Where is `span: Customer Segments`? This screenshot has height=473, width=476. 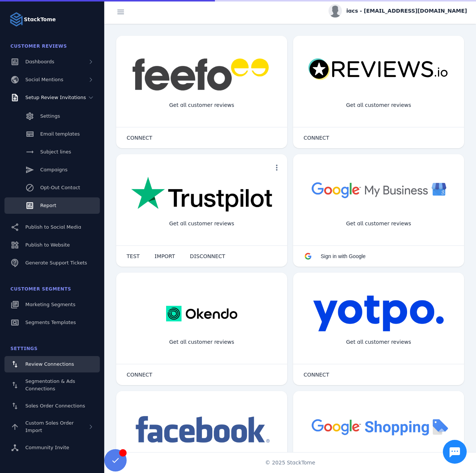 span: Customer Segments is located at coordinates (41, 289).